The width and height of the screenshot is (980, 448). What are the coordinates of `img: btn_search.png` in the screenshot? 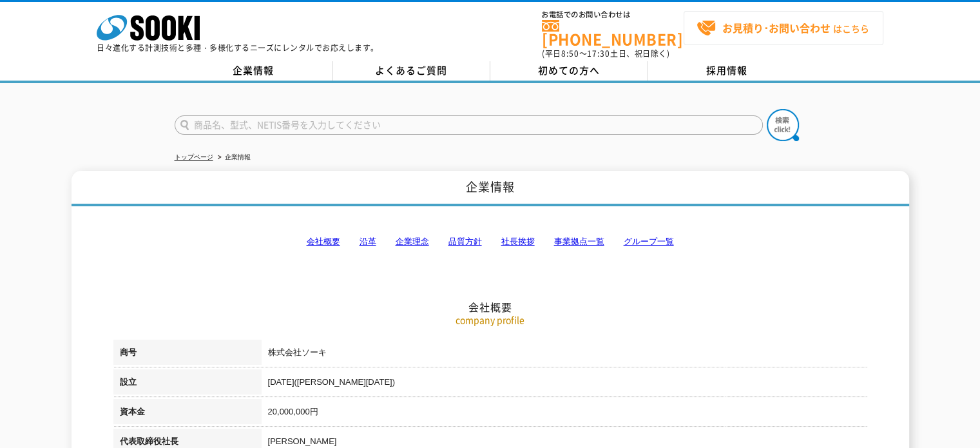 It's located at (783, 125).